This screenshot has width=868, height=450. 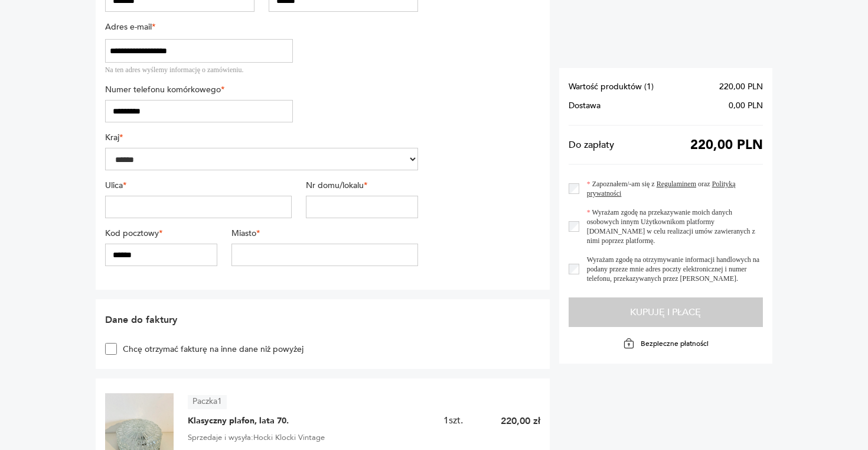 What do you see at coordinates (262, 320) in the screenshot?
I see `h2: Dane do faktury` at bounding box center [262, 320].